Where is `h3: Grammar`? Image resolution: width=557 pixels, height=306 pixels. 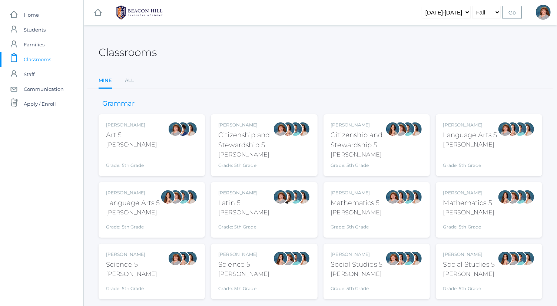
h3: Grammar is located at coordinates (118, 104).